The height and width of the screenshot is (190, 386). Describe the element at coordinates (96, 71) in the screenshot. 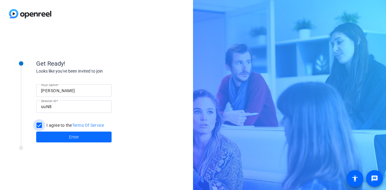

I see `div: Looks like you've been invited to join` at that location.